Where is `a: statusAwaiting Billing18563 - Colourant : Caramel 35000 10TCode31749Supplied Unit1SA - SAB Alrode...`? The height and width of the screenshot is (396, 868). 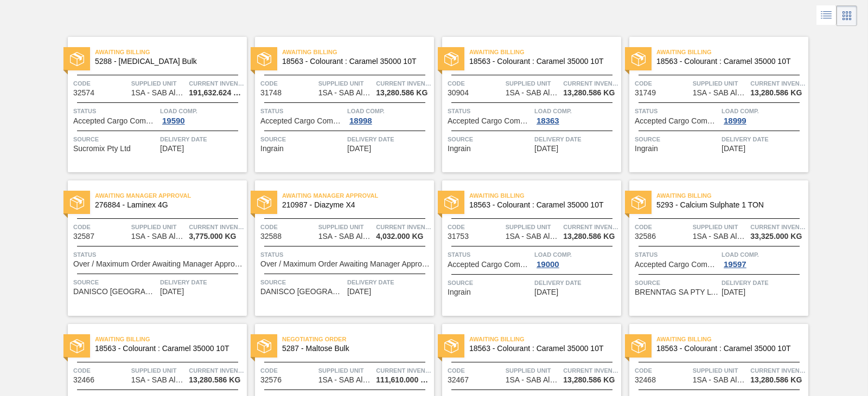
a: statusAwaiting Billing18563 - Colourant : Caramel 35000 10TCode31749Supplied Unit1SA - SAB Alrode... is located at coordinates (714, 105).